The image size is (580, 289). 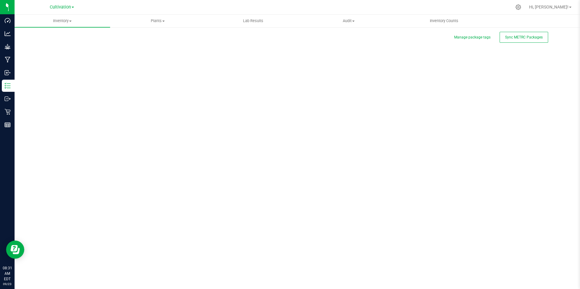 I want to click on inline-svg: Reports, so click(x=8, y=125).